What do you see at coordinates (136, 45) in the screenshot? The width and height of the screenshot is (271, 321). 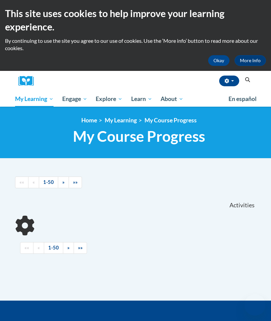 I see `p: By continuing to use the site you agree to our use of cookies. Use the ‘More info’ button to read...` at bounding box center [136, 45].